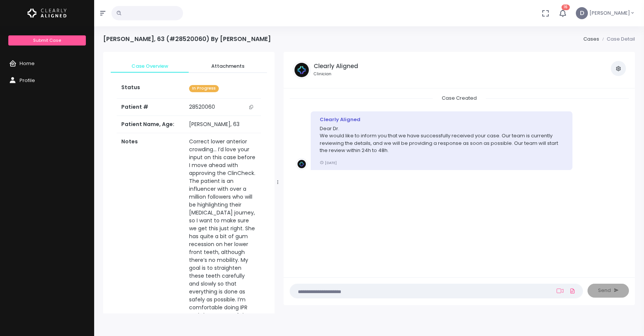 Image resolution: width=644 pixels, height=336 pixels. I want to click on span: 16, so click(566, 7).